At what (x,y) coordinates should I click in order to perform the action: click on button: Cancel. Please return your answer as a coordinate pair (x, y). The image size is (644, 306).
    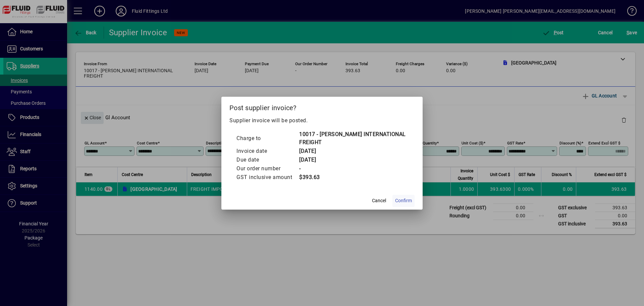
    Looking at the image, I should click on (379, 201).